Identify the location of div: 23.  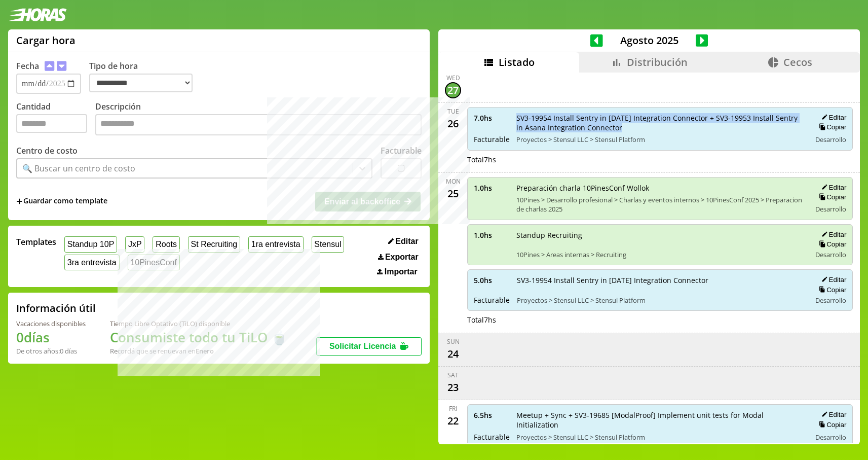
(453, 387).